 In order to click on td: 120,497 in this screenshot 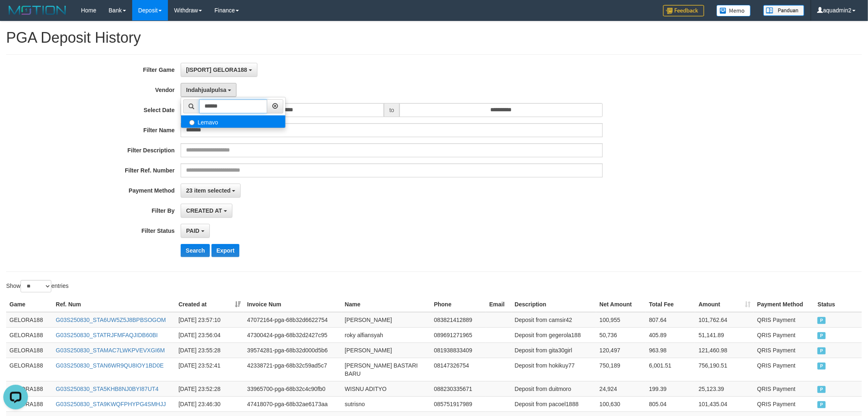, I will do `click(621, 350)`.